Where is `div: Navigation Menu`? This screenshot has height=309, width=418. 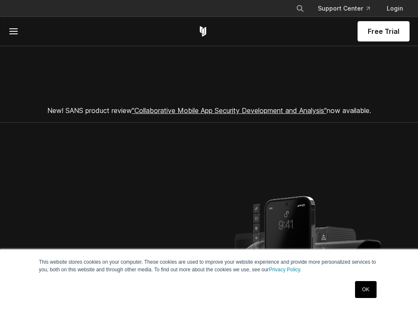 div: Navigation Menu is located at coordinates (349, 8).